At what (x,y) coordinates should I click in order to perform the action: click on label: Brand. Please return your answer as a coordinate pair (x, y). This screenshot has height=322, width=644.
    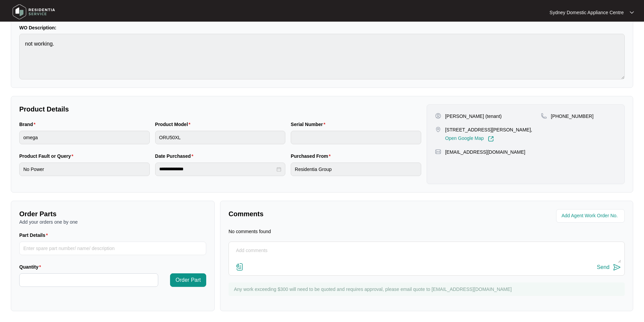
    Looking at the image, I should click on (29, 124).